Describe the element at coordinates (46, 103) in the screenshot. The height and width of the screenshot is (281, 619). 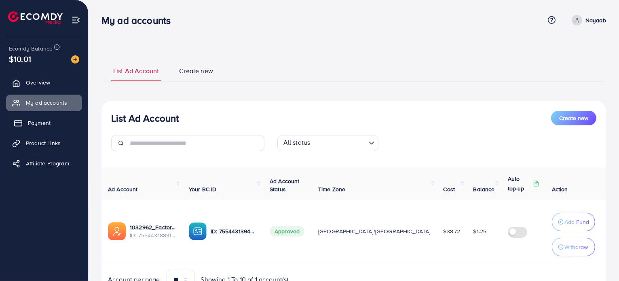
I see `span: My ad accounts` at that location.